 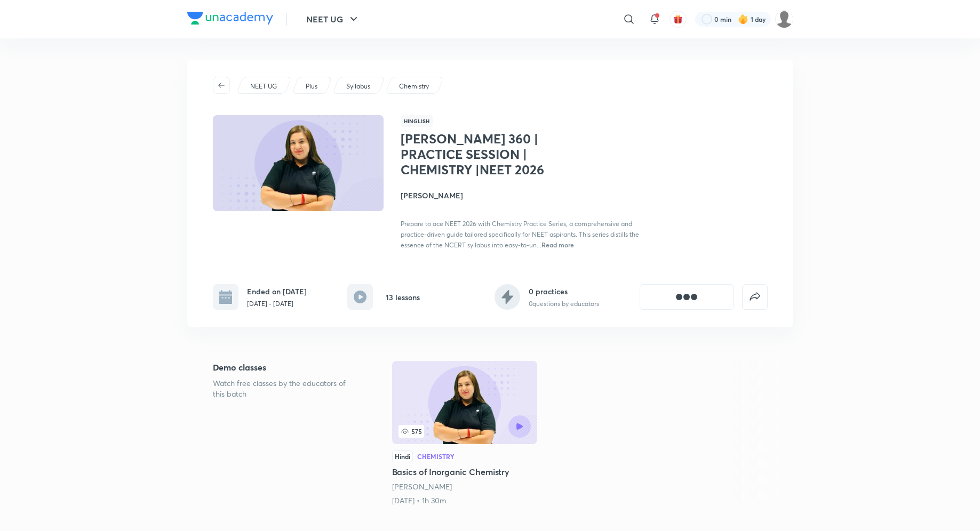 What do you see at coordinates (465, 433) in the screenshot?
I see `a: Basics of Inorganic Chemistry` at bounding box center [465, 433].